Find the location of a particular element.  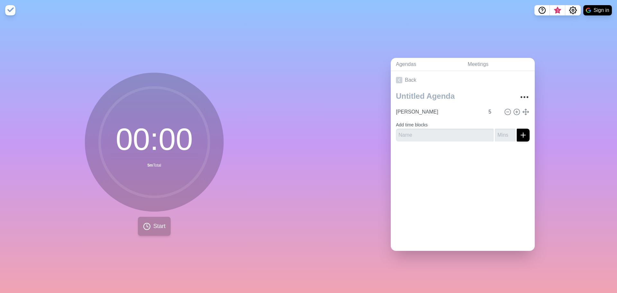

button: Help is located at coordinates (542, 10).